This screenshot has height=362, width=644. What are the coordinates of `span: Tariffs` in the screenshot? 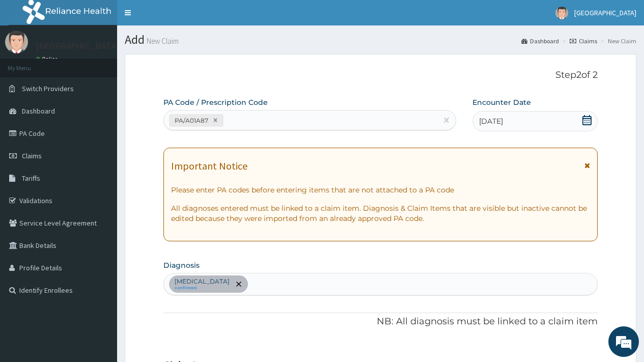 It's located at (31, 178).